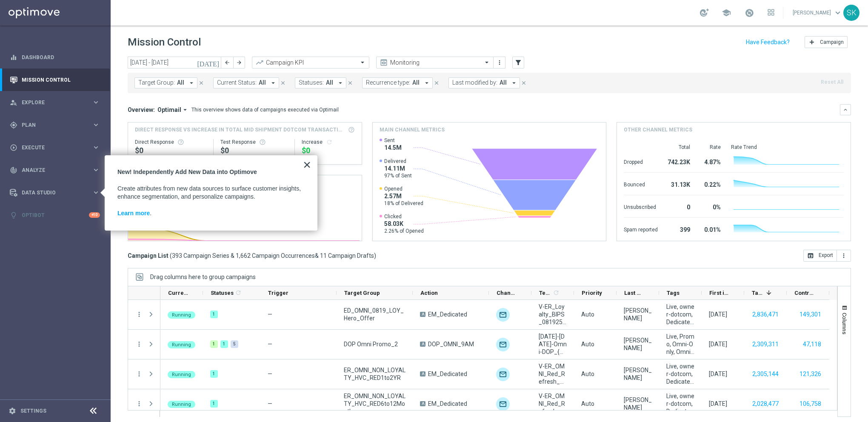  Describe the element at coordinates (239, 62) in the screenshot. I see `i: arrow_forward` at that location.